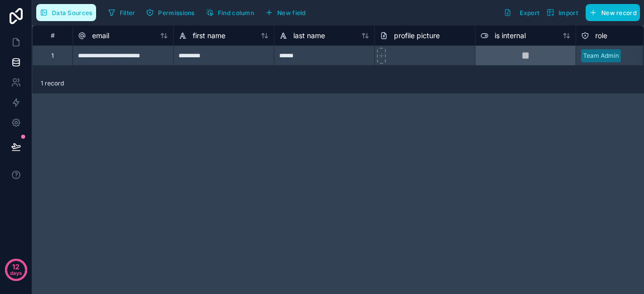 Image resolution: width=644 pixels, height=294 pixels. What do you see at coordinates (510, 36) in the screenshot?
I see `span: is internal` at bounding box center [510, 36].